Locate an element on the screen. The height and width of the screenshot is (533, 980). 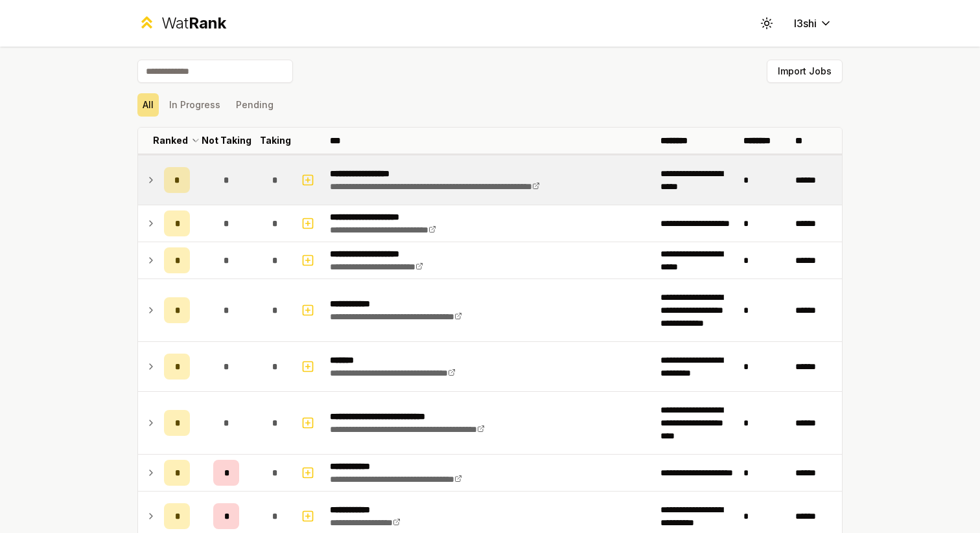
p: Not Taking is located at coordinates (227, 140).